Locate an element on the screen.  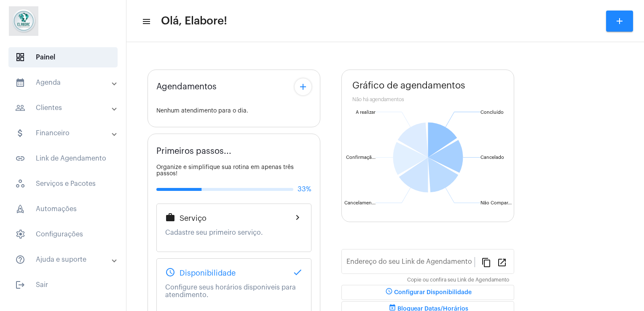
span: Painel is located at coordinates (63, 57).